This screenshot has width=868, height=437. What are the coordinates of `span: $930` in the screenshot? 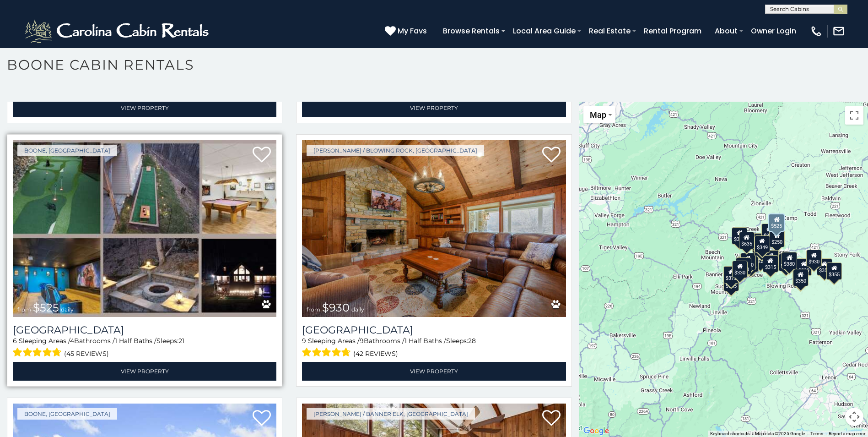 It's located at (336, 307).